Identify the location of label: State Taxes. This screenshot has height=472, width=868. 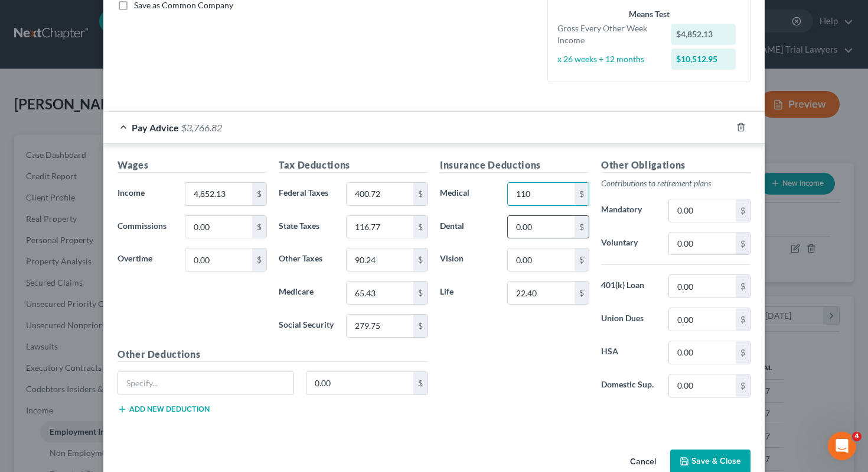
(306, 227).